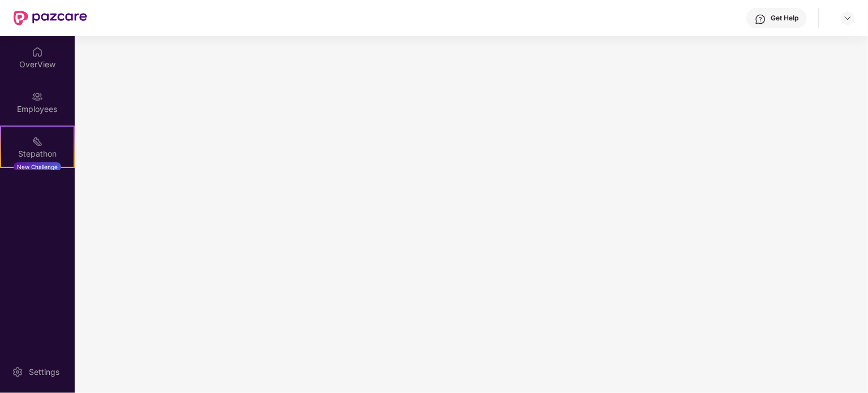  Describe the element at coordinates (37, 154) in the screenshot. I see `div: Stepathon` at that location.